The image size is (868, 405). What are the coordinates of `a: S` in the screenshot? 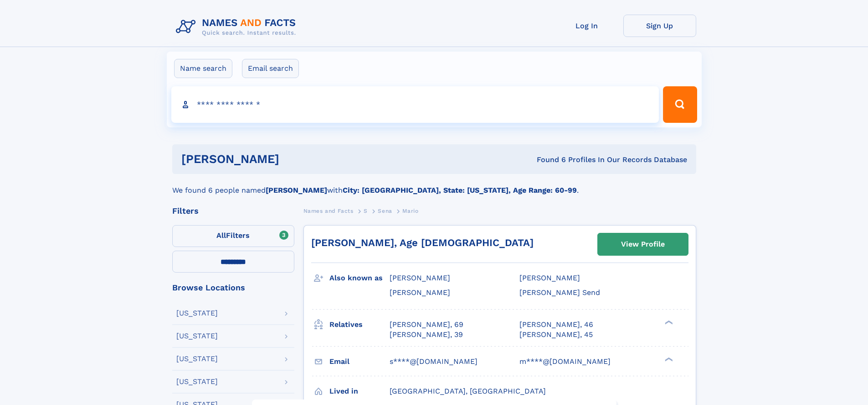 It's located at (365, 210).